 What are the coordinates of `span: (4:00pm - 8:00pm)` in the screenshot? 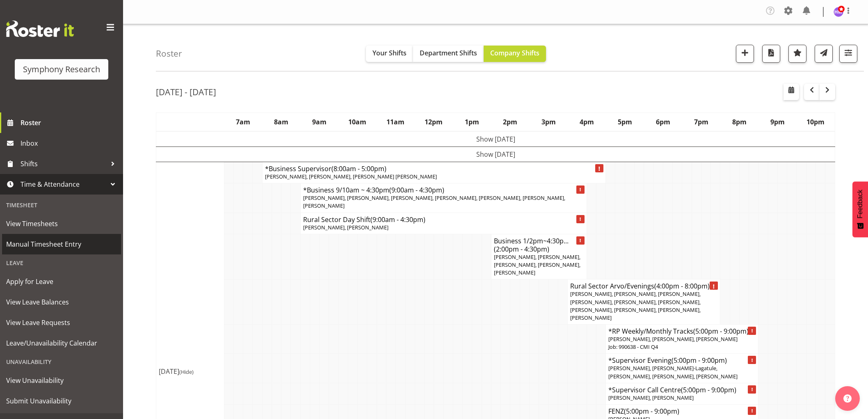 It's located at (681, 286).